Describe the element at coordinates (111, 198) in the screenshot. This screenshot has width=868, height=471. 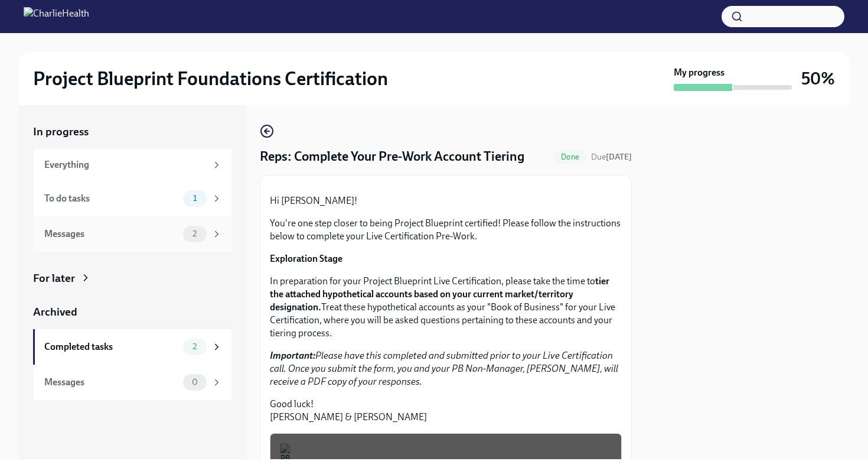
I see `div: To do tasks` at that location.